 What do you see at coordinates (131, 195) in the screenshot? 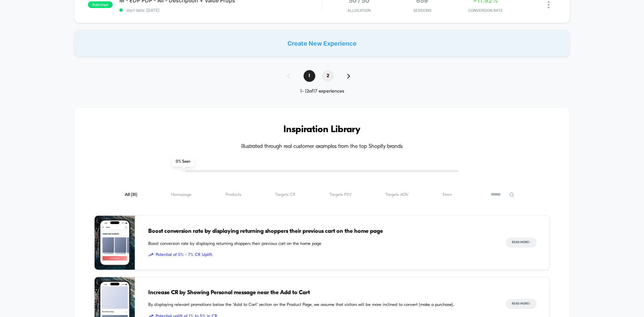
I see `span: All` at bounding box center [131, 195].